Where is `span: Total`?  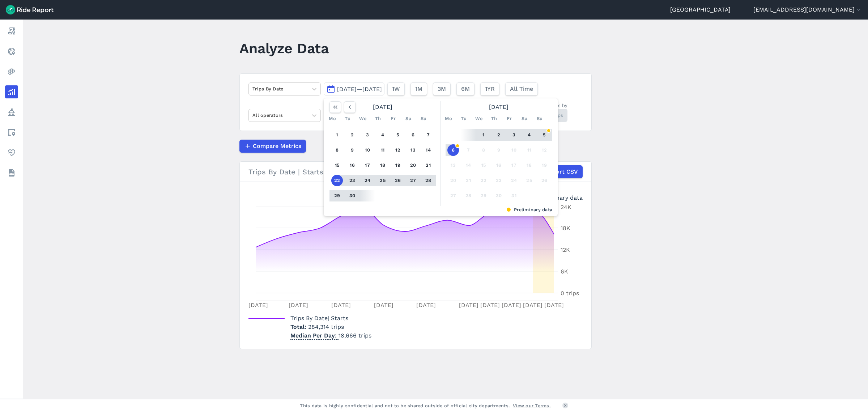
span: Total is located at coordinates (299, 327).